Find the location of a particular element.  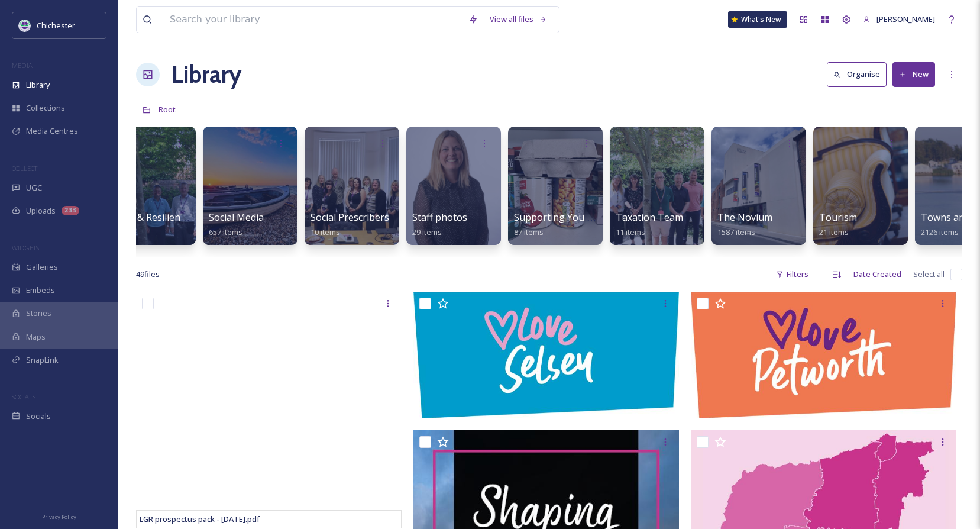

div: Date Created is located at coordinates (877, 274).